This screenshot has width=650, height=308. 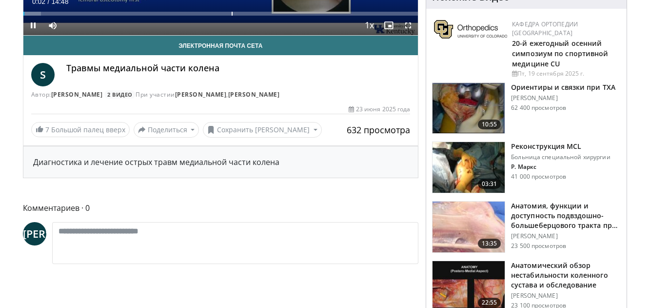 I want to click on a: 03:31 Реконструкция MCL Больница специальной хирургии Р. Маркс 41 000 просмотров, so click(x=526, y=167).